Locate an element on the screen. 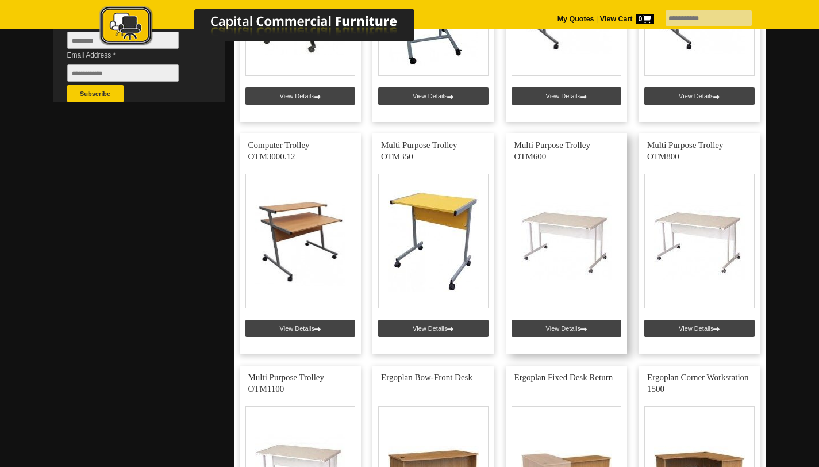 The width and height of the screenshot is (819, 467). a: Capital Commercial Furniture Logo is located at coordinates (269, 28).